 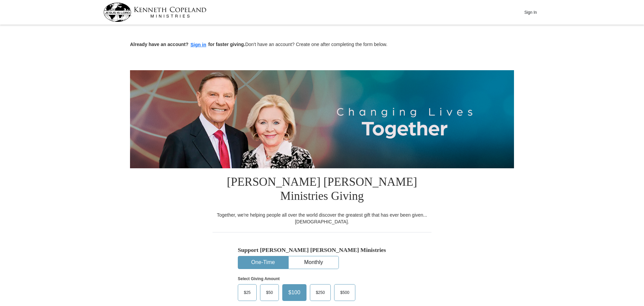 What do you see at coordinates (314, 262) in the screenshot?
I see `button: Monthly` at bounding box center [314, 262].